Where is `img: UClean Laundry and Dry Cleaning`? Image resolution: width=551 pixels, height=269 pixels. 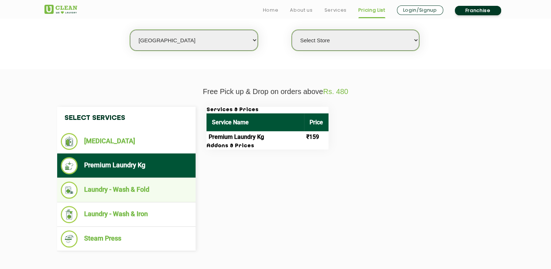 img: UClean Laundry and Dry Cleaning is located at coordinates (61, 9).